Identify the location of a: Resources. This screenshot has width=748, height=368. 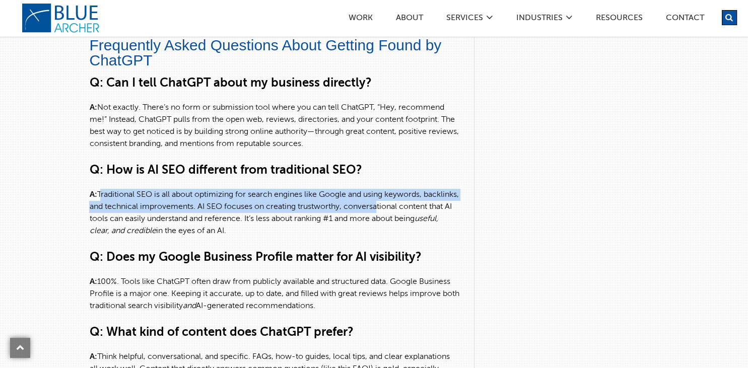
(619, 19).